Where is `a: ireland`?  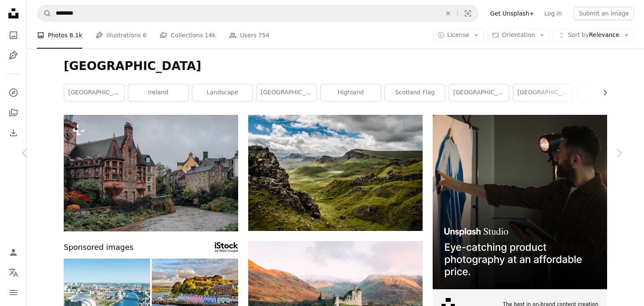 a: ireland is located at coordinates (158, 93).